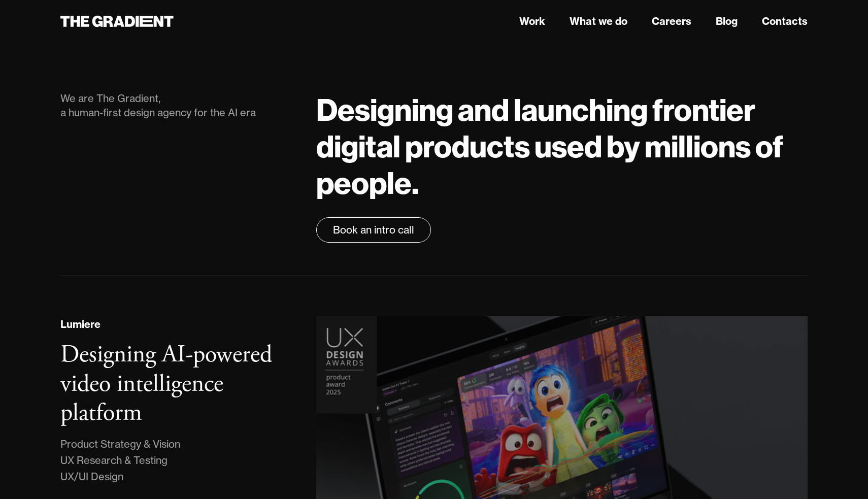 This screenshot has height=499, width=868. Describe the element at coordinates (726, 21) in the screenshot. I see `a: Blog` at that location.